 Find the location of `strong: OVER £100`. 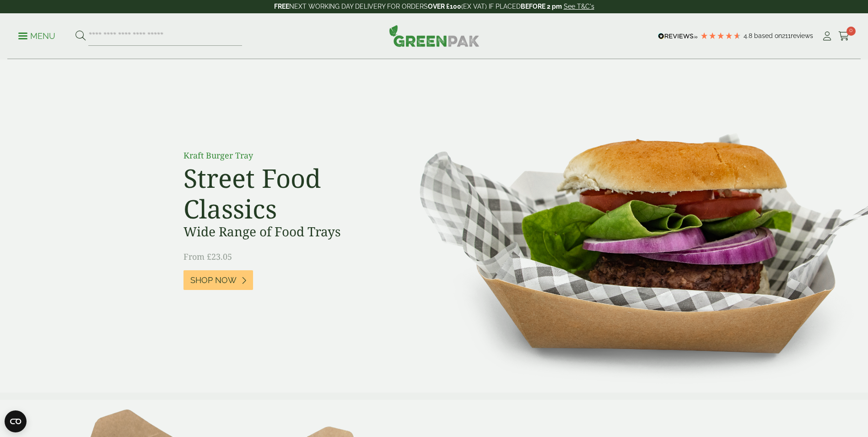

strong: OVER £100 is located at coordinates (444, 6).